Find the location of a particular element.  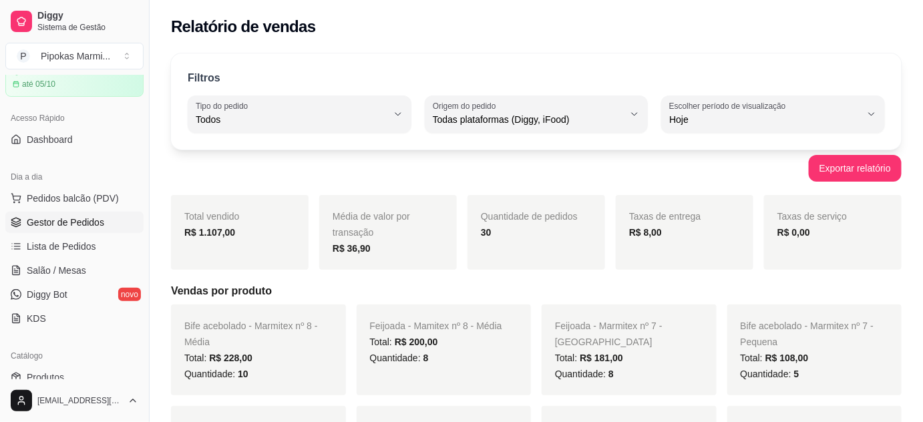

a: KDS is located at coordinates (74, 319).